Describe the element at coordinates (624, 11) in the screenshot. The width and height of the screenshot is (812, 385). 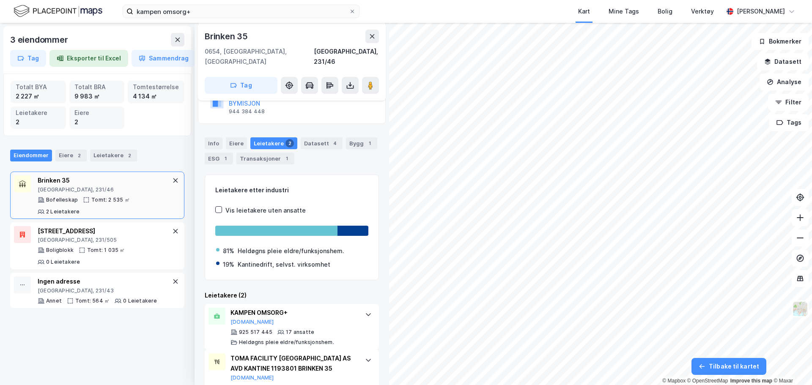
I see `div: Mine Tags` at that location.